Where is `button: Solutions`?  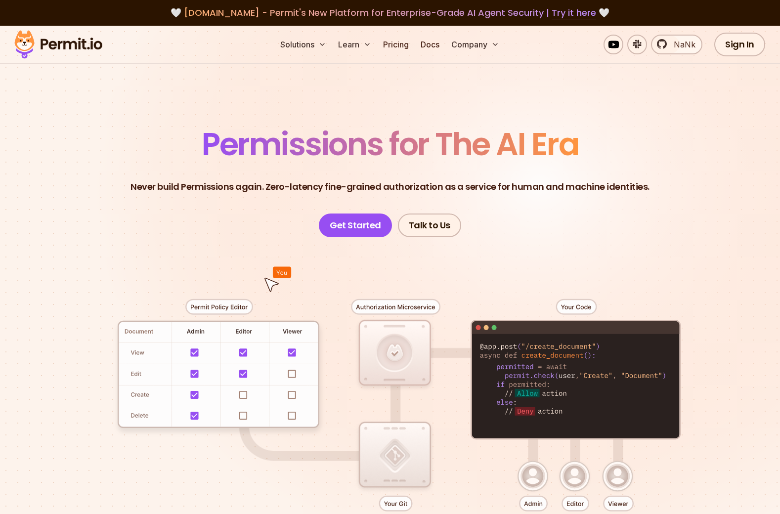
button: Solutions is located at coordinates (303, 44).